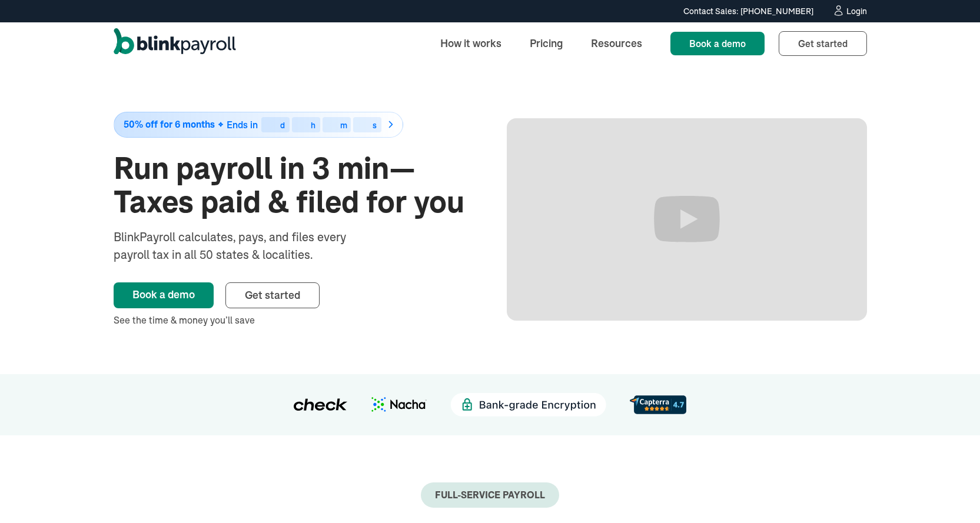 The image size is (980, 523). I want to click on div: h, so click(313, 125).